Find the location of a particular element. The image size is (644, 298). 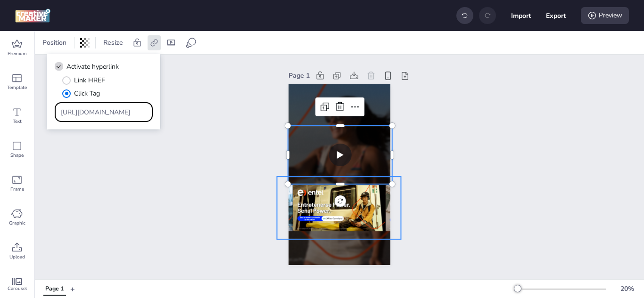

span: Premium is located at coordinates (17, 54).